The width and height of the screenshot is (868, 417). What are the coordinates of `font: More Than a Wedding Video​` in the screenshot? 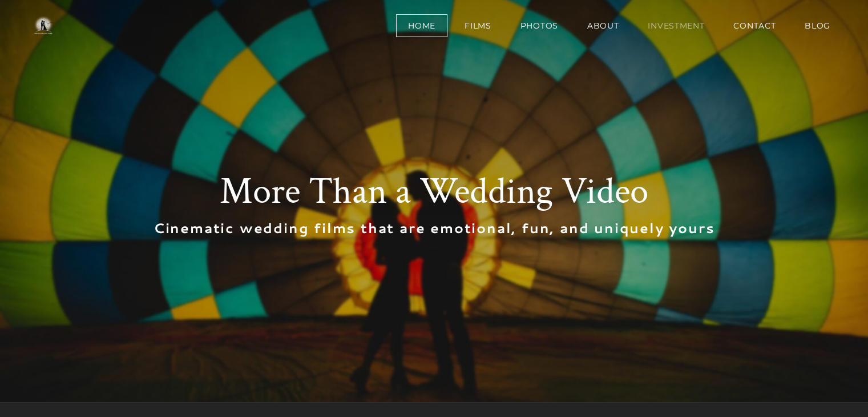 It's located at (434, 191).